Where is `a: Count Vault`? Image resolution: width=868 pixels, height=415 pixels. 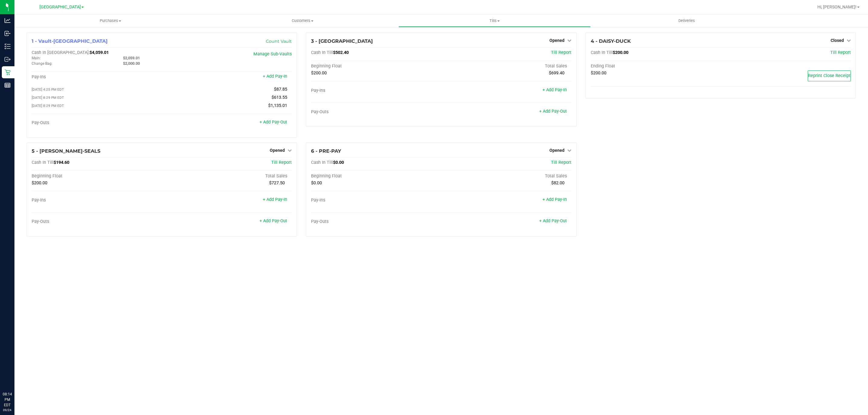
a: Count Vault is located at coordinates (279, 41).